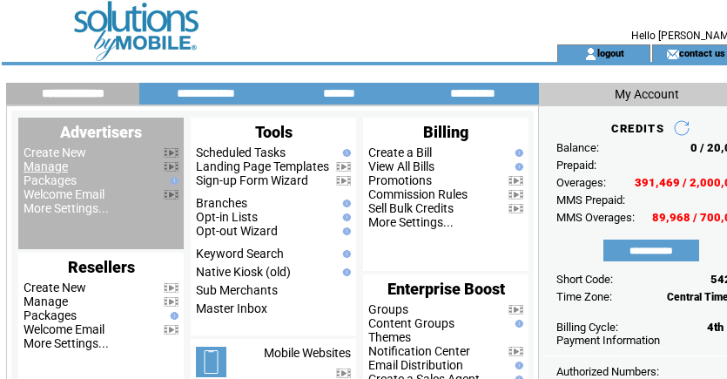  I want to click on span: Resellers, so click(101, 267).